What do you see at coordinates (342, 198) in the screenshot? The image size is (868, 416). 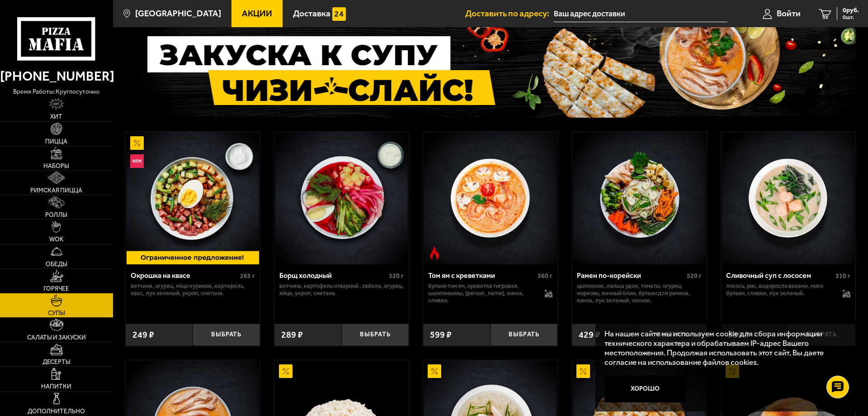 I see `a: Борщ холодный` at bounding box center [342, 198].